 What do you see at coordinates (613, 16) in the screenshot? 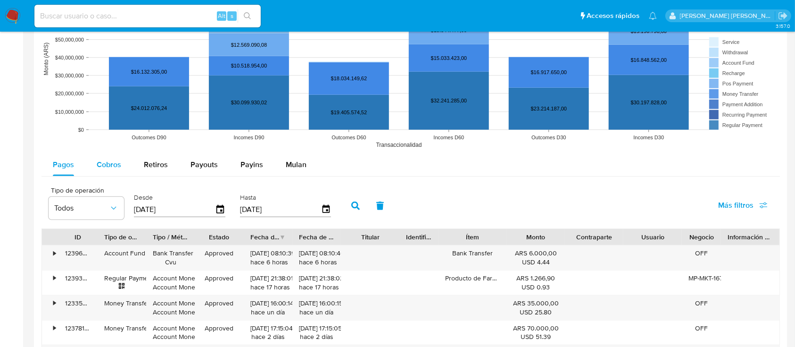
I see `span: Accesos rápidos` at bounding box center [613, 16].